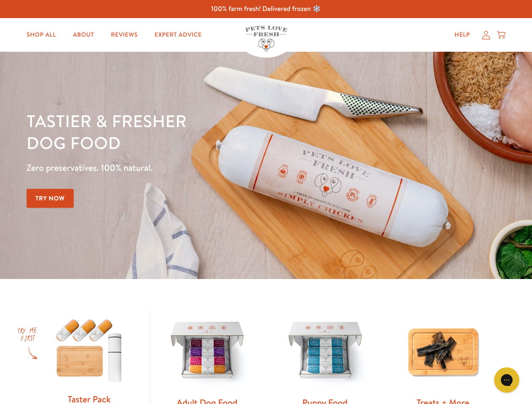  What do you see at coordinates (50, 198) in the screenshot?
I see `a: Try Now` at bounding box center [50, 198].